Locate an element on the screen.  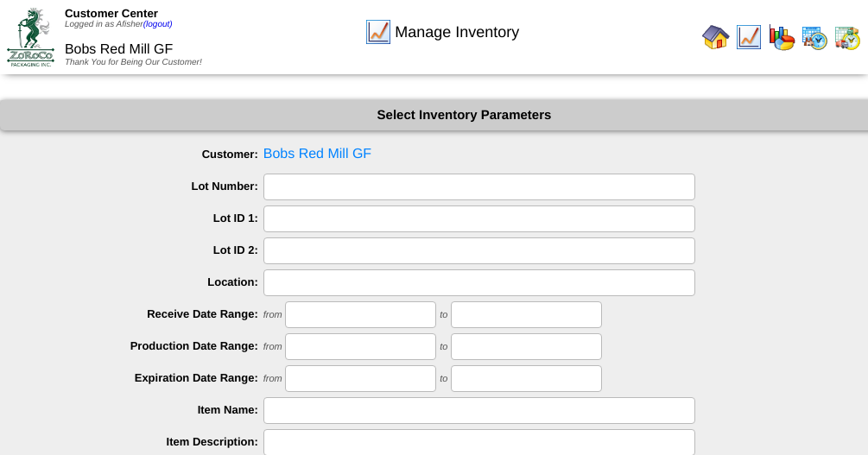
label: Lot ID 1: is located at coordinates (148, 218).